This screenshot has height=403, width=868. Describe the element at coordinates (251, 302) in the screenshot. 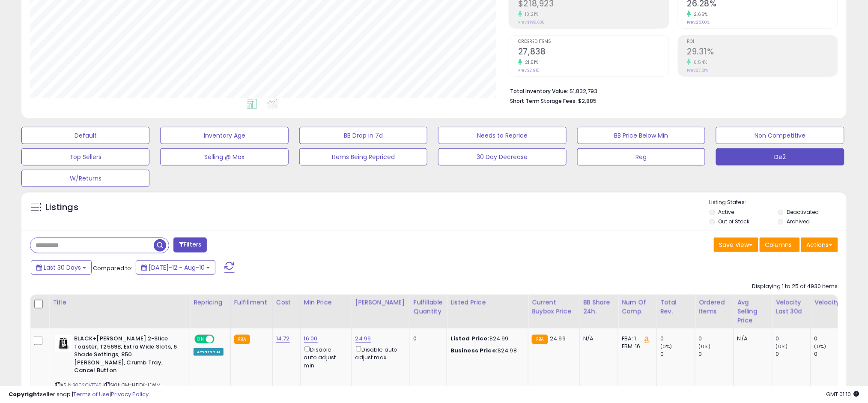

I see `div: Fulfillment` at that location.